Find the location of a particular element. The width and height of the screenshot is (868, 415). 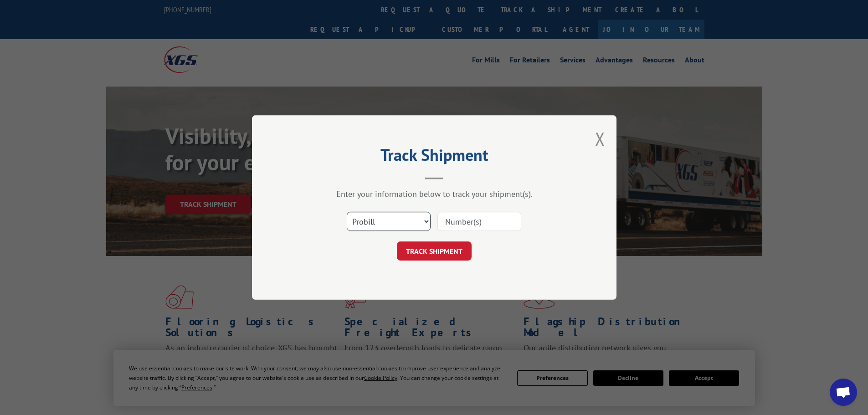

button: TRACK SHIPMENT is located at coordinates (434, 251).